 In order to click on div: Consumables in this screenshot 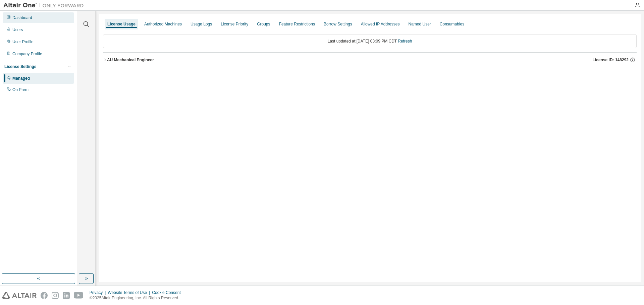, I will do `click(452, 24)`.